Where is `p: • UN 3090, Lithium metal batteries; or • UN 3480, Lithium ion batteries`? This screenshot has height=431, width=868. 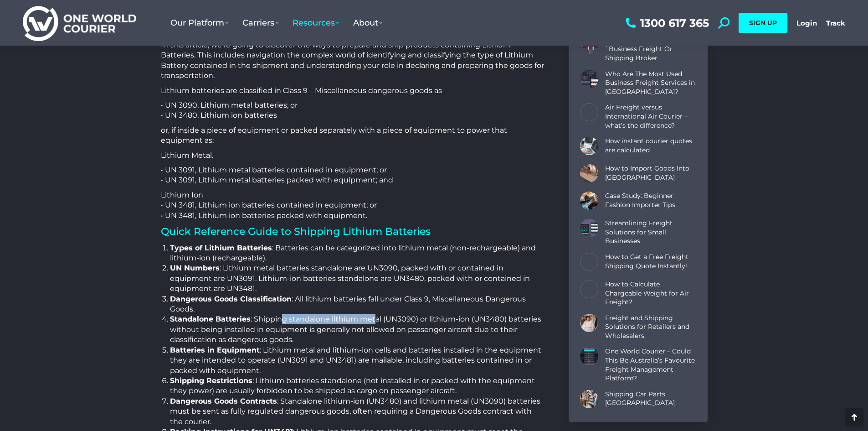 p: • UN 3090, Lithium metal batteries; or • UN 3480, Lithium ion batteries is located at coordinates (353, 110).